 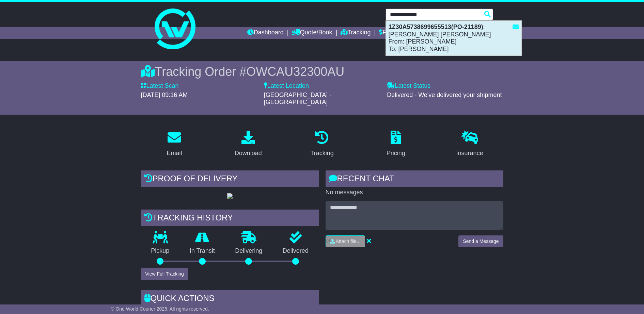 I want to click on button: Send a Message, so click(x=480, y=241).